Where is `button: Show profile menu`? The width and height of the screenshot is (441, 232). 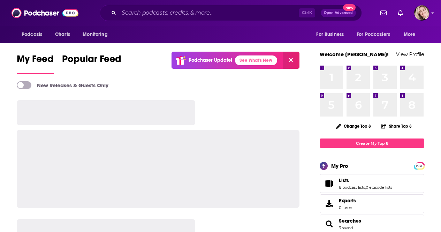
button: Show profile menu is located at coordinates (422, 13).